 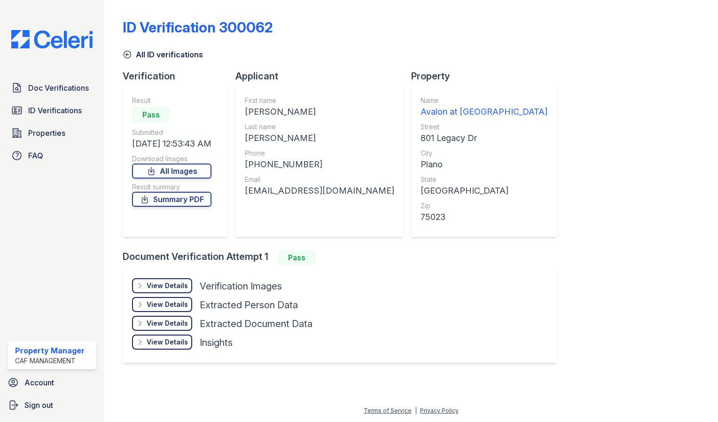 What do you see at coordinates (58, 88) in the screenshot?
I see `span: Doc Verifications` at bounding box center [58, 88].